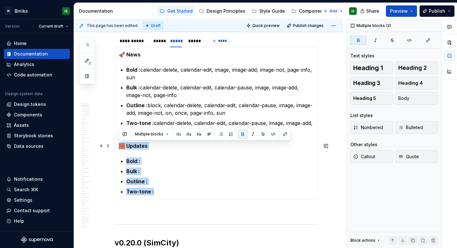 Image resolution: width=457 pixels, height=248 pixels. I want to click on span: Heading 5, so click(364, 98).